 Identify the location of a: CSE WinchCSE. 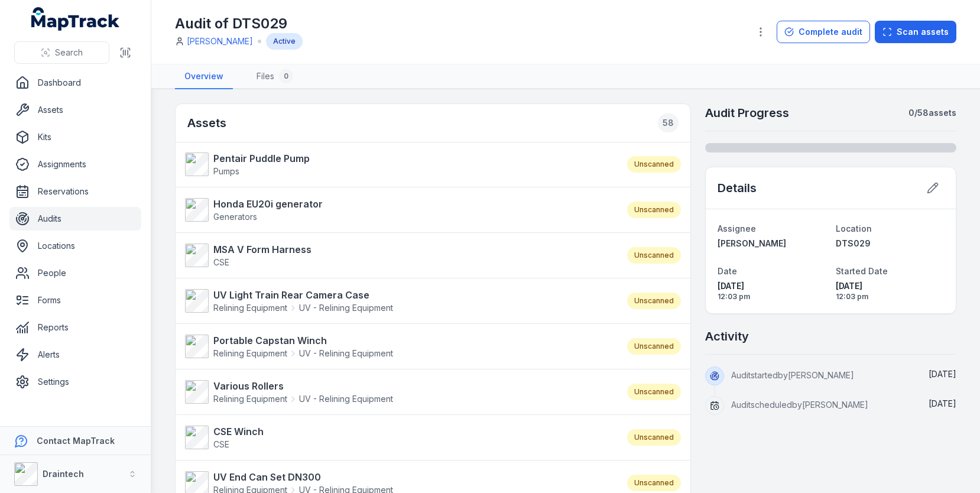
(400, 438).